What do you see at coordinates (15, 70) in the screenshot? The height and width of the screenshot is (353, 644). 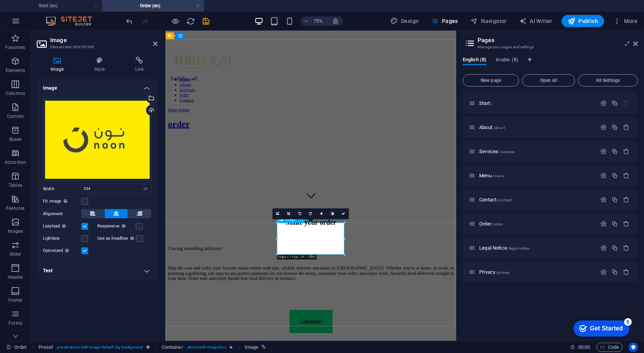 I see `p: Elements` at bounding box center [15, 70].